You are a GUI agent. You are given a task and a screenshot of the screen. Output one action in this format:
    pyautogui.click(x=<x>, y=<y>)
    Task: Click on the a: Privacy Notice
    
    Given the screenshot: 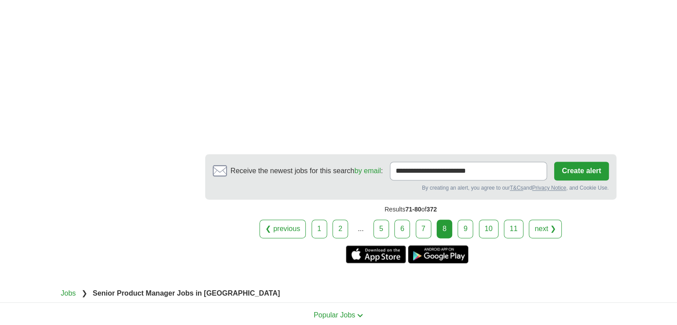 What is the action you would take?
    pyautogui.click(x=549, y=188)
    